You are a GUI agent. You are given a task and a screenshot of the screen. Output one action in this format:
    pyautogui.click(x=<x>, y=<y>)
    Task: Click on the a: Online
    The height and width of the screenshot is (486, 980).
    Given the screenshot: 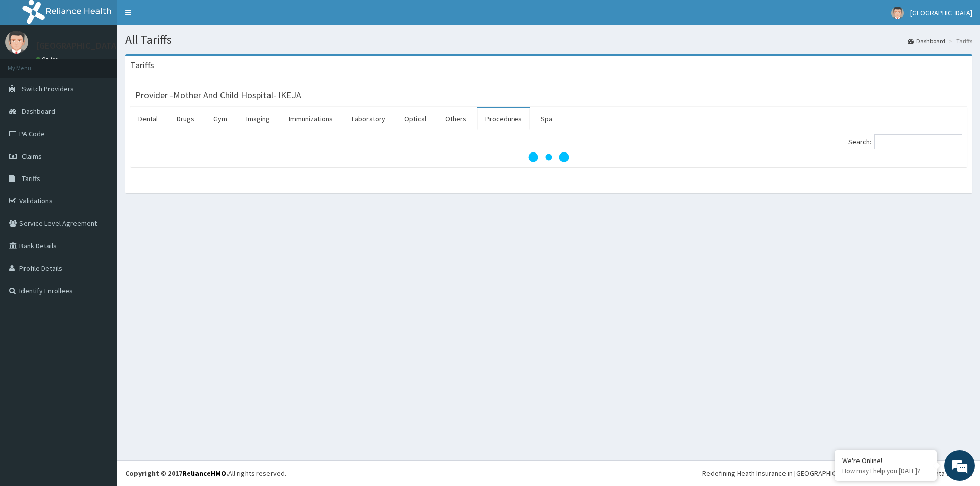 What is the action you would take?
    pyautogui.click(x=48, y=59)
    